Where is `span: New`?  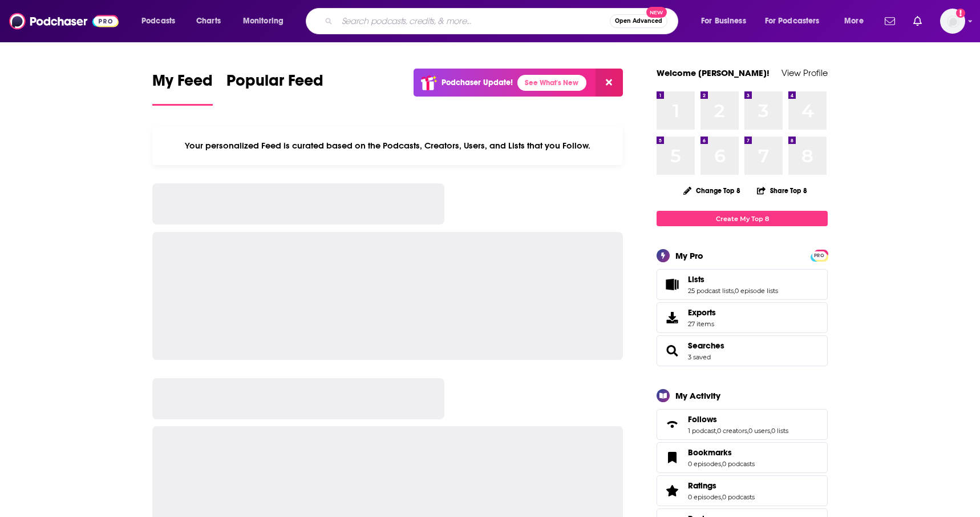 span: New is located at coordinates (657, 12).